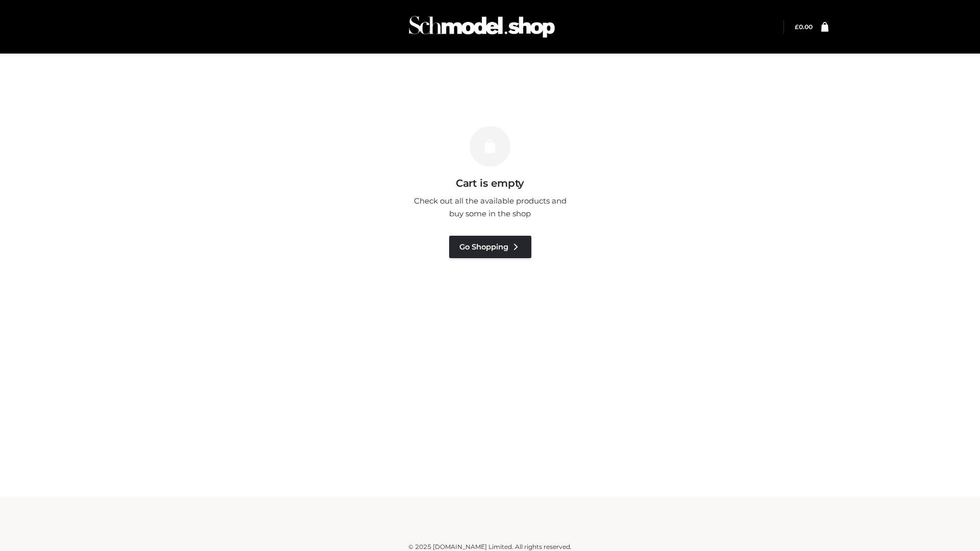  What do you see at coordinates (490, 183) in the screenshot?
I see `h3: Cart is empty` at bounding box center [490, 183].